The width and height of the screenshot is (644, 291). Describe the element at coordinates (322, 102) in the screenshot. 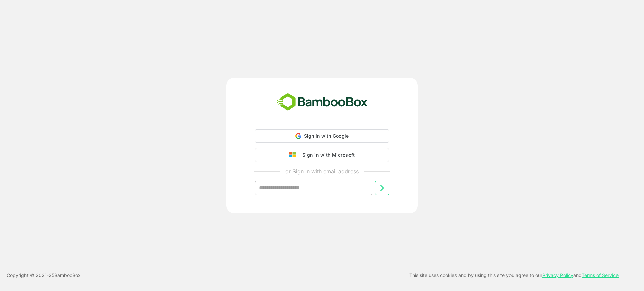

I see `img: bamboobox` at that location.